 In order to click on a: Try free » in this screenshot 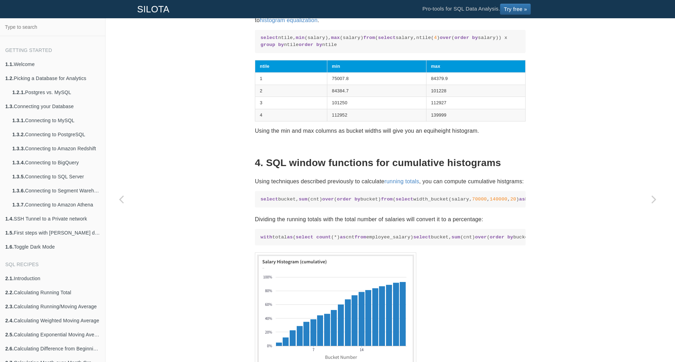, I will do `click(515, 9)`.